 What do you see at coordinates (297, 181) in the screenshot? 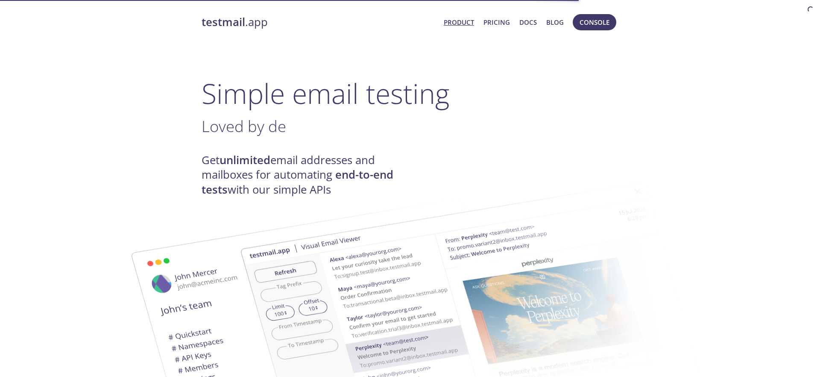
I see `strong: end-to-end tests` at bounding box center [297, 181].